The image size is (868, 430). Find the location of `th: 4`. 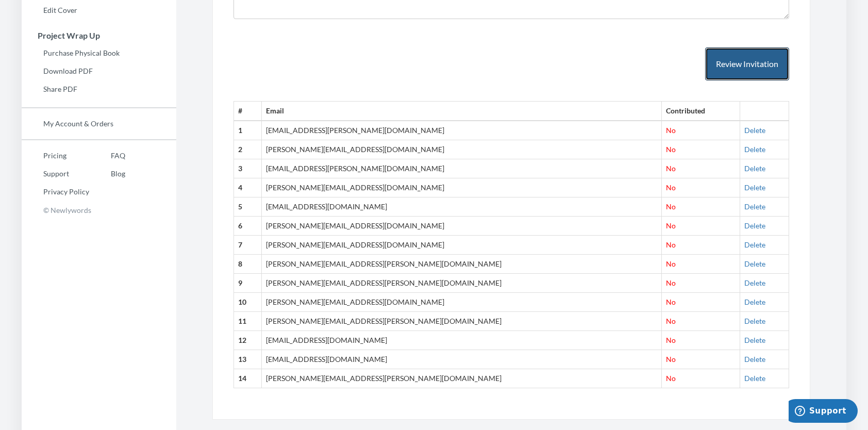

th: 4 is located at coordinates (248, 187).